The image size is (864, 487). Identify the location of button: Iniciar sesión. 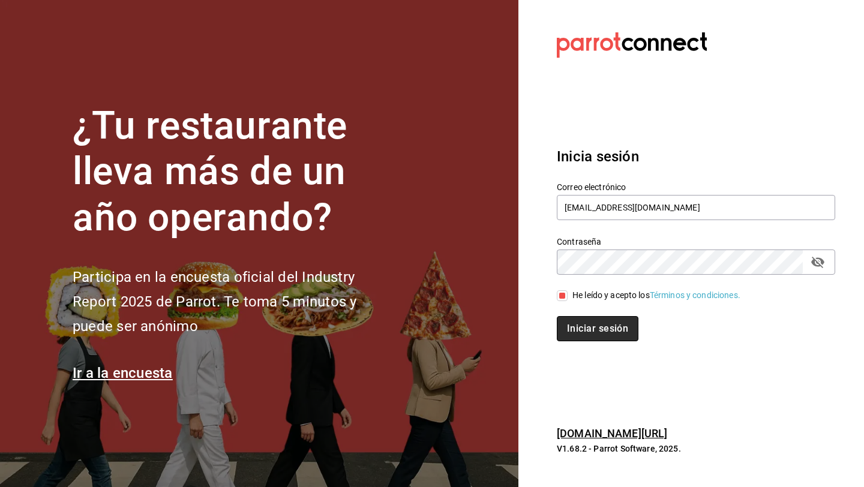
(597, 329).